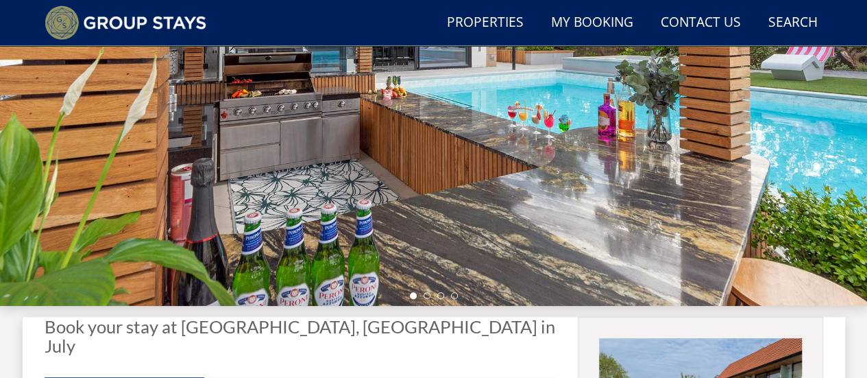 The height and width of the screenshot is (378, 867). I want to click on a: Contact Us, so click(700, 23).